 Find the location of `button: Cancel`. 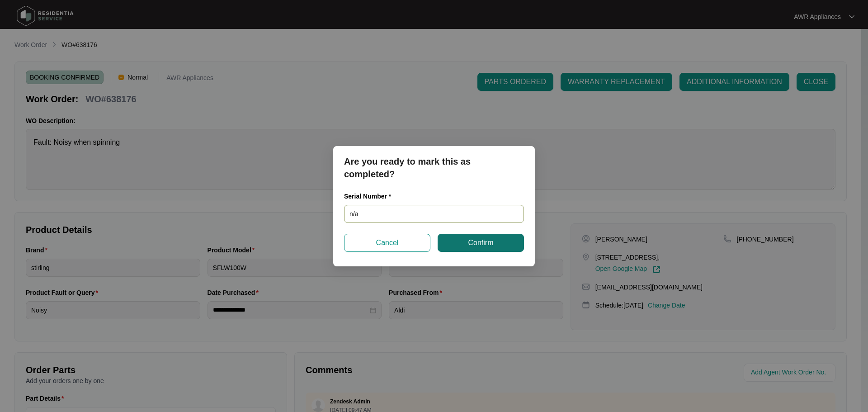

button: Cancel is located at coordinates (387, 243).